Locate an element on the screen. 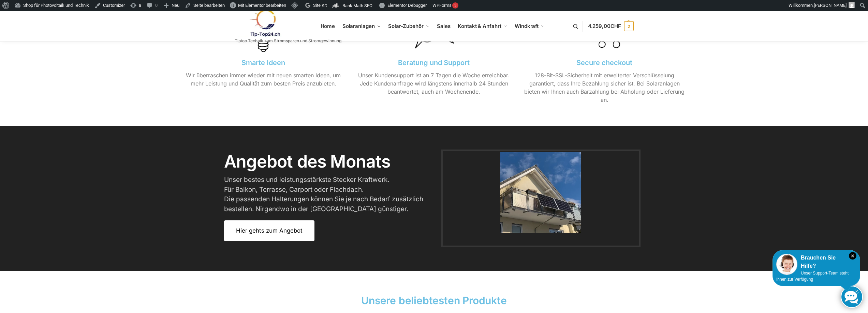 The height and width of the screenshot is (313, 868). span: 2 is located at coordinates (629, 26).